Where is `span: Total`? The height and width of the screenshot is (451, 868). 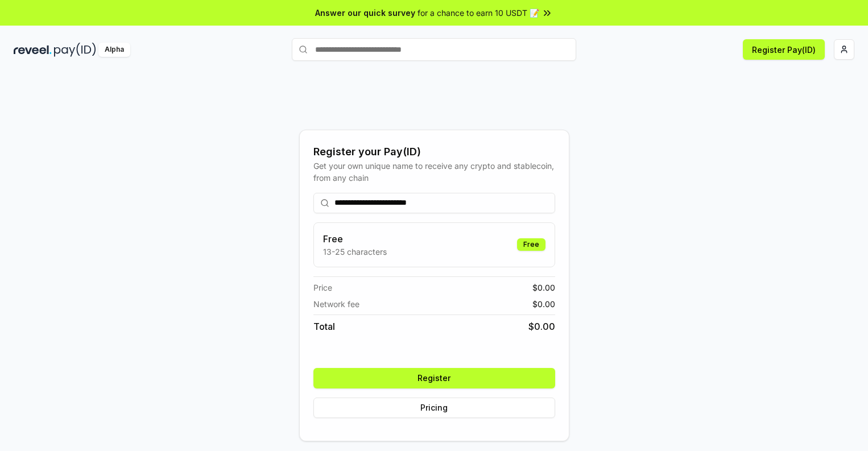 span: Total is located at coordinates (324, 327).